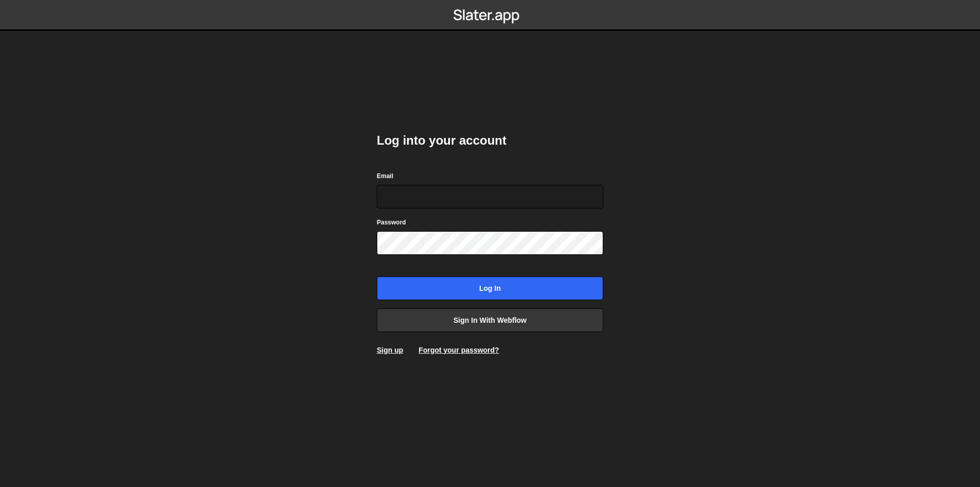  Describe the element at coordinates (385, 176) in the screenshot. I see `label: Email` at that location.